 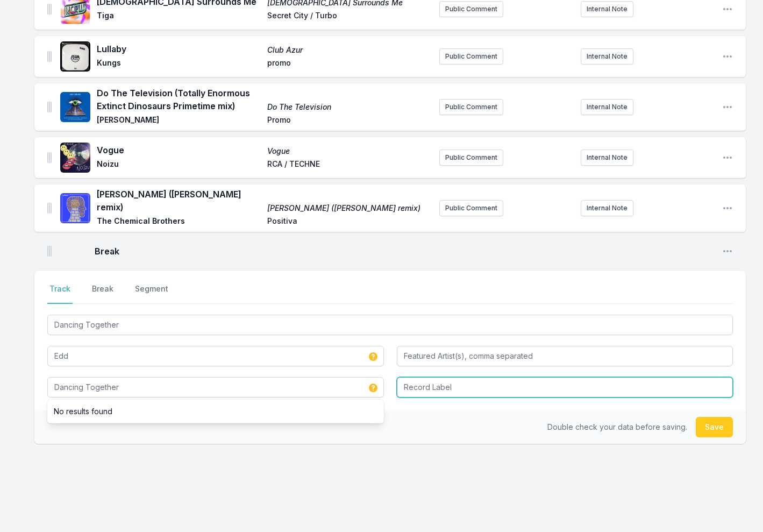 I want to click on input: Record Label, so click(x=565, y=387).